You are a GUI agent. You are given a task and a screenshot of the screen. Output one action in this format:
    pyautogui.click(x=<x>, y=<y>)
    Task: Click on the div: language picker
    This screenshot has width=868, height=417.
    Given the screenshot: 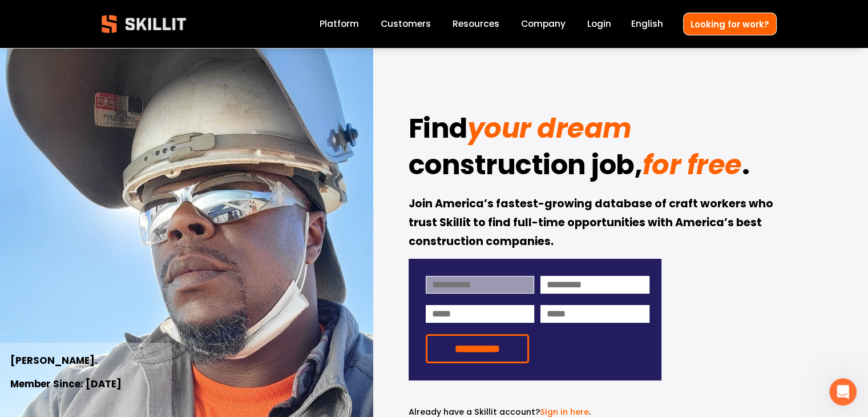 What is the action you would take?
    pyautogui.click(x=647, y=24)
    